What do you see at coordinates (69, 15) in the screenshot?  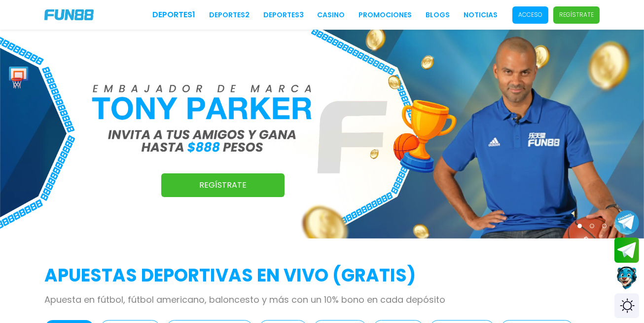 I see `img: Company Logo` at bounding box center [69, 15].